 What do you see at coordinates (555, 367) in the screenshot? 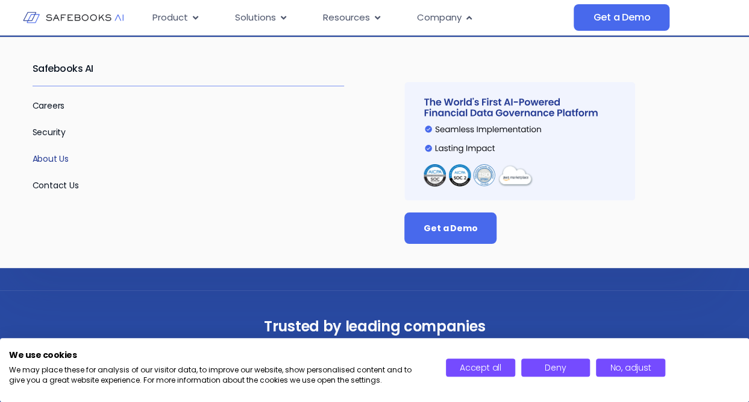
I see `span: Deny` at bounding box center [555, 367].